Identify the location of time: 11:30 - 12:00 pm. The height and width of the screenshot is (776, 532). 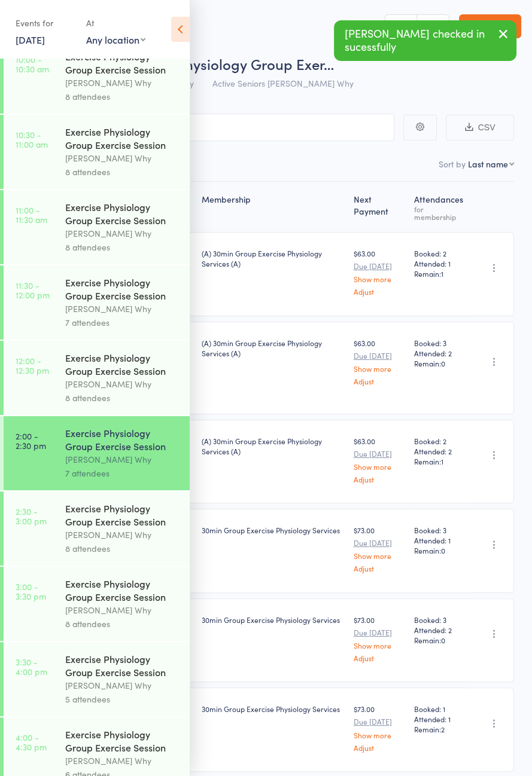
(32, 290).